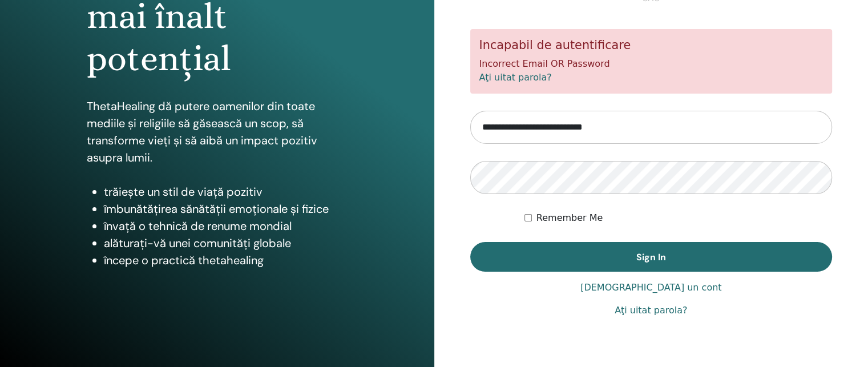  Describe the element at coordinates (651, 257) in the screenshot. I see `span: Sign In` at that location.